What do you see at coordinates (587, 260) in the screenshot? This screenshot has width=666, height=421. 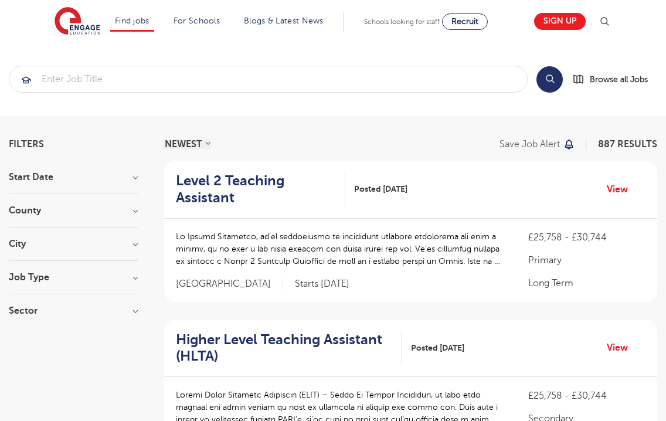 I see `p: Primary` at bounding box center [587, 260].